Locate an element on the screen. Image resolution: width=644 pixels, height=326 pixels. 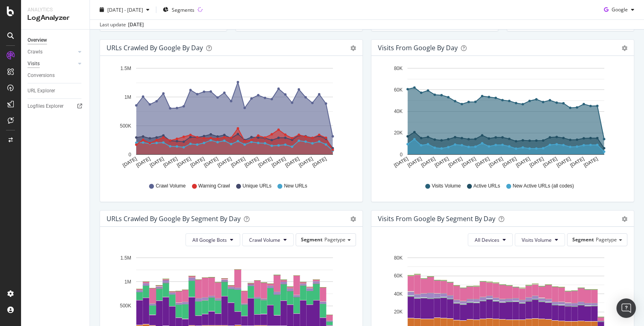
span: Google is located at coordinates (620, 9).